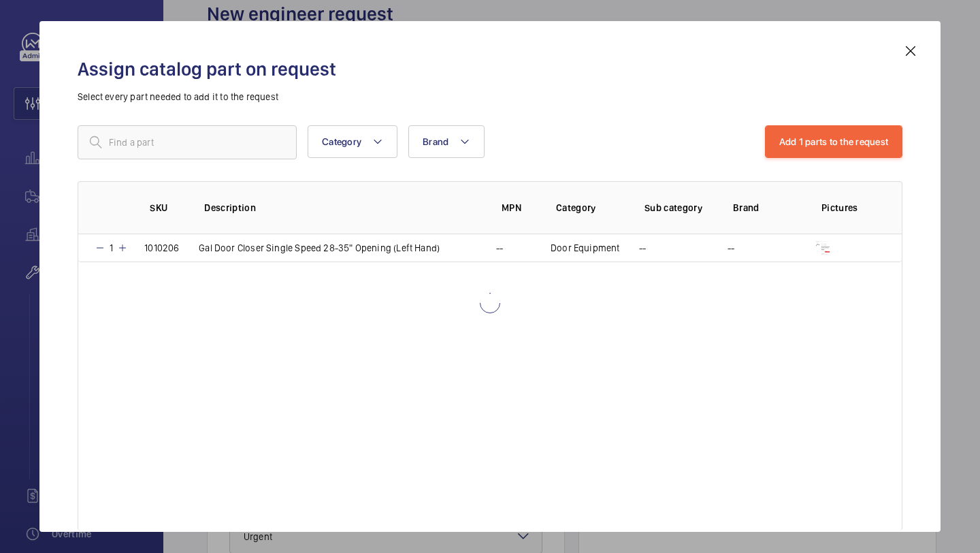 The height and width of the screenshot is (553, 980). Describe the element at coordinates (847, 208) in the screenshot. I see `p: Pictures` at that location.